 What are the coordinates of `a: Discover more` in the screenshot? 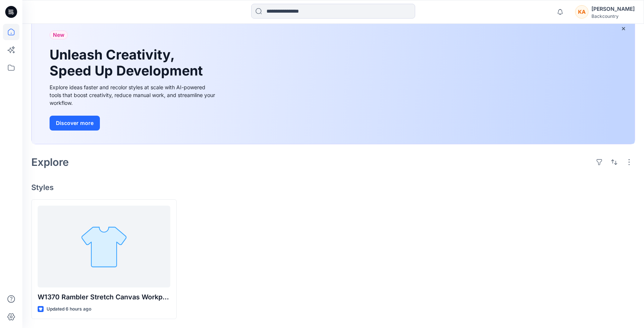 It's located at (134, 123).